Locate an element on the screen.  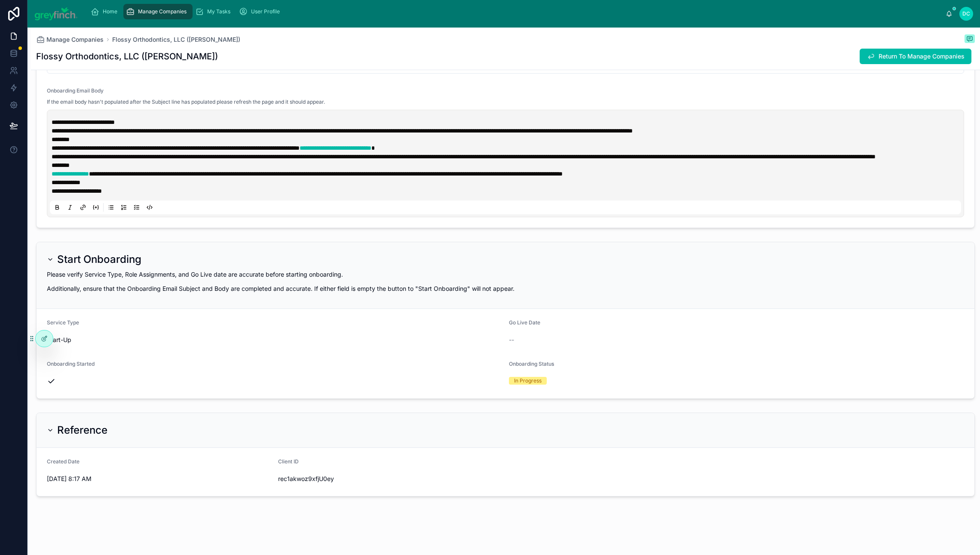
span: User Profile is located at coordinates (265, 11).